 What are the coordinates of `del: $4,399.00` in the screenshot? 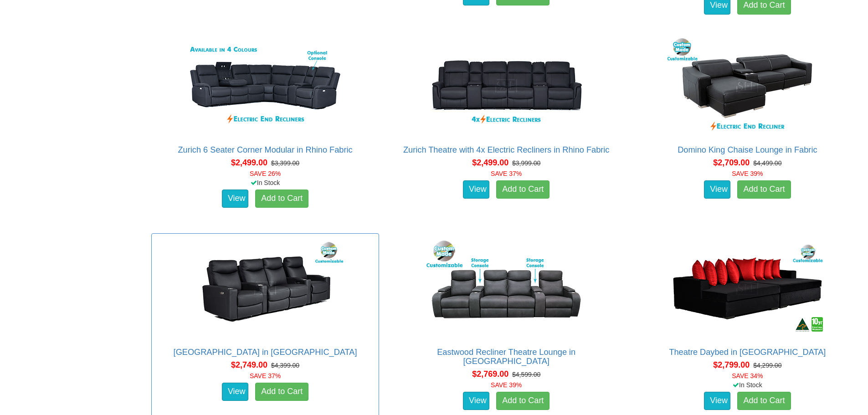 It's located at (285, 365).